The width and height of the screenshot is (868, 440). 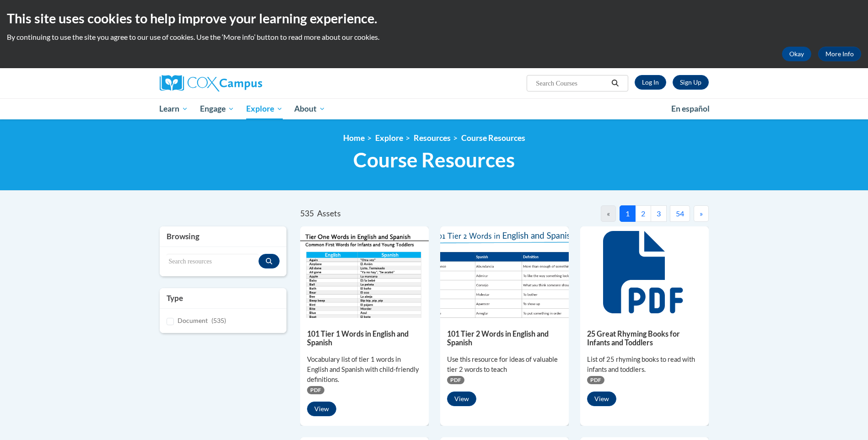 What do you see at coordinates (840, 54) in the screenshot?
I see `a: More Info` at bounding box center [840, 54].